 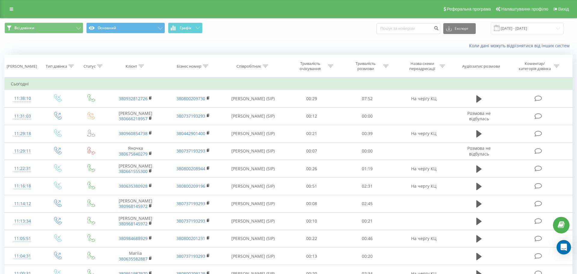 I want to click on span: Реферальна програма, so click(x=469, y=9).